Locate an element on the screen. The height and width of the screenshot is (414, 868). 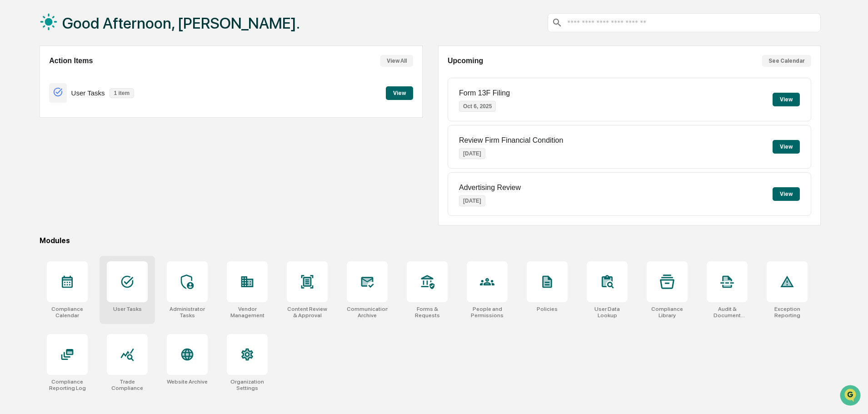
p: User Tasks is located at coordinates (88, 93).